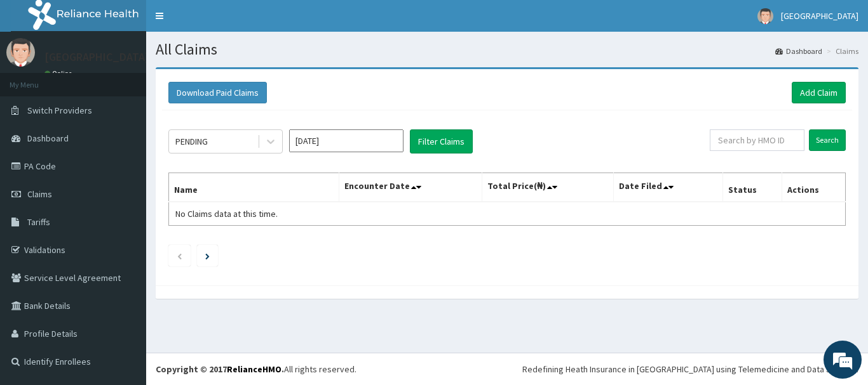  What do you see at coordinates (346, 141) in the screenshot?
I see `input: Select Month and Year` at bounding box center [346, 141].